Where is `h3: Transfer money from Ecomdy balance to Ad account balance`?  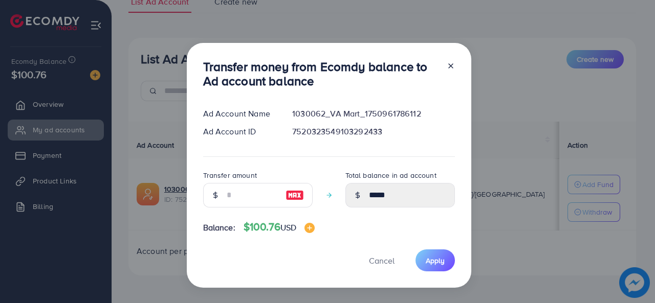
h3: Transfer money from Ecomdy balance to Ad account balance is located at coordinates (321, 74).